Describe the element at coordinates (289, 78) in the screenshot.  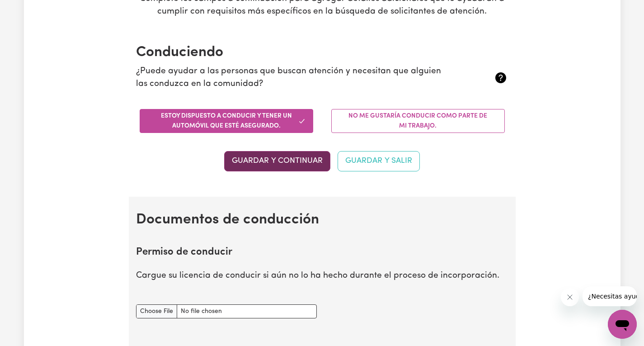
I see `font: ¿Puede ayudar a las personas que buscan atención y necesitan que alguien las conduzca en la comun...` at that location.